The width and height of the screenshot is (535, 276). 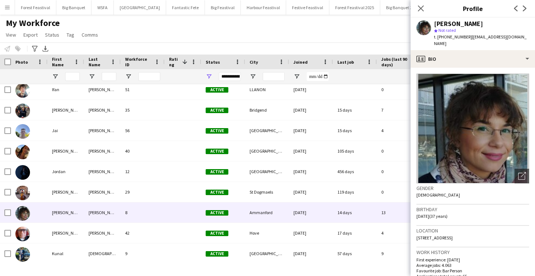 I want to click on div: Jai, so click(x=66, y=130).